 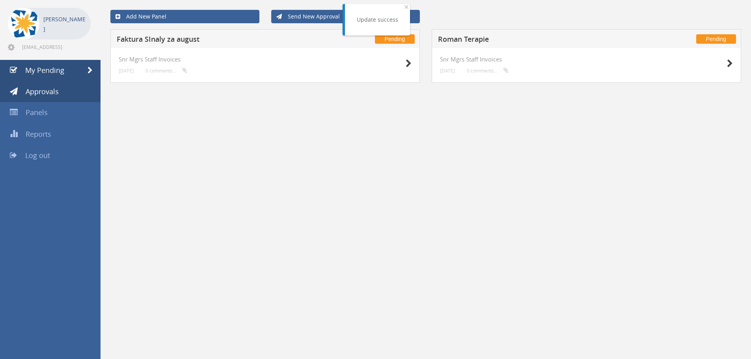 What do you see at coordinates (45, 70) in the screenshot?
I see `span: My Pending` at bounding box center [45, 70].